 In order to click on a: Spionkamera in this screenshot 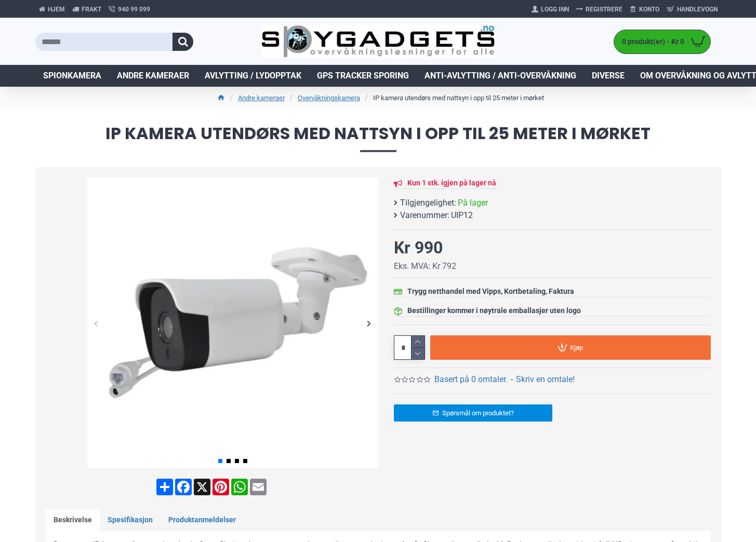, I will do `click(72, 76)`.